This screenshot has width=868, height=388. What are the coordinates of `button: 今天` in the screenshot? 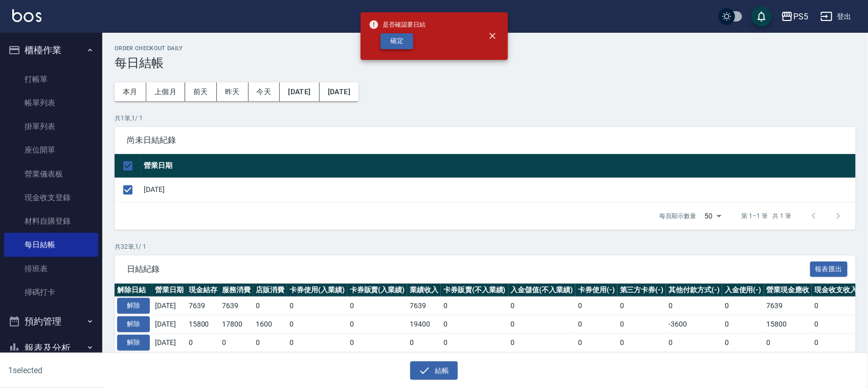 It's located at (264, 91).